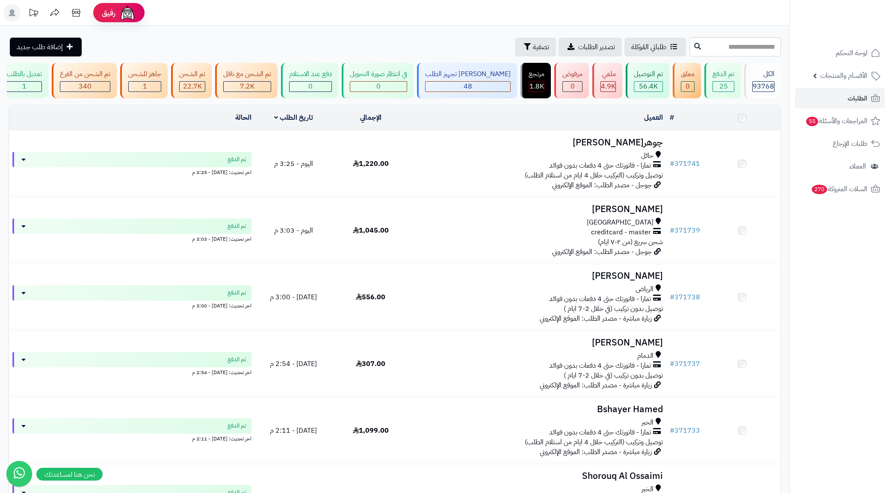  I want to click on div: دفع عند الاستلام, so click(311, 74).